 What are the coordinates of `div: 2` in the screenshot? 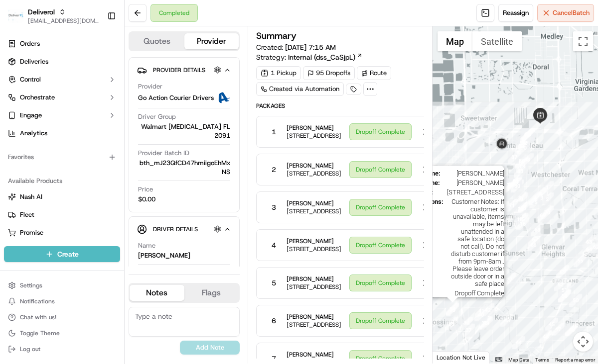 It's located at (547, 199).